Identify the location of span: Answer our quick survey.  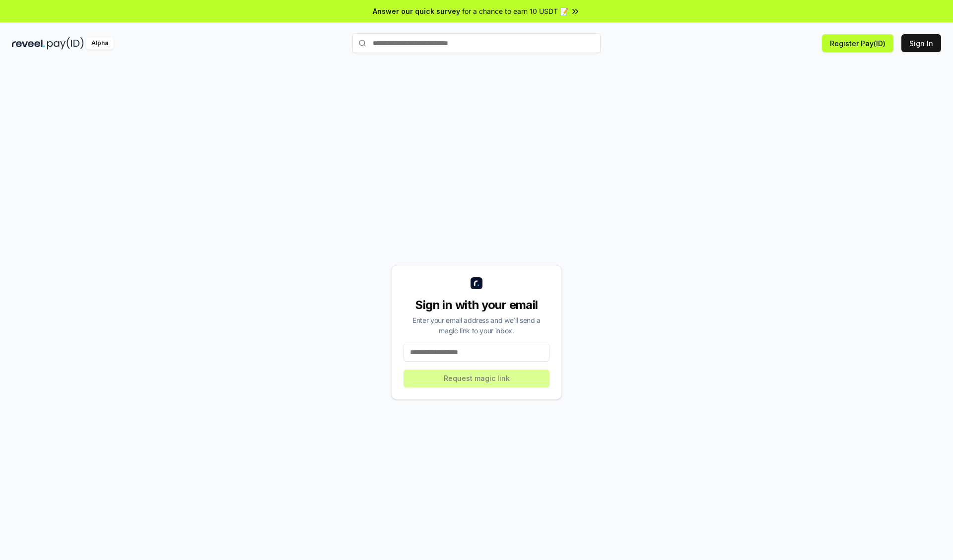
(417, 11).